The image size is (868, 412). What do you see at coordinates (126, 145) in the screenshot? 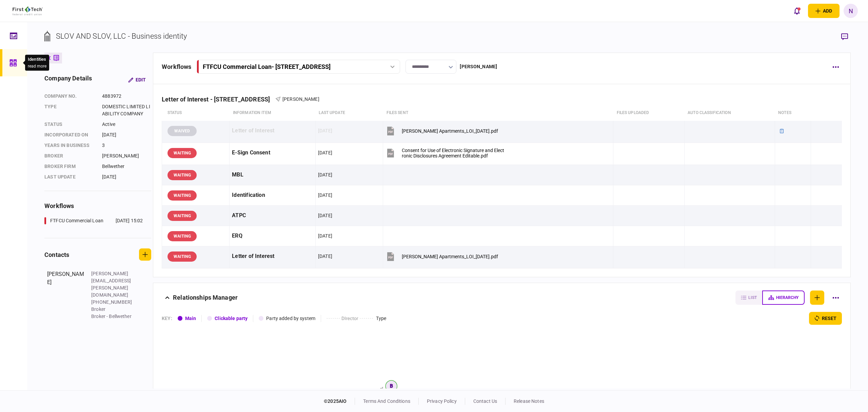
I see `div: 3` at bounding box center [126, 145].